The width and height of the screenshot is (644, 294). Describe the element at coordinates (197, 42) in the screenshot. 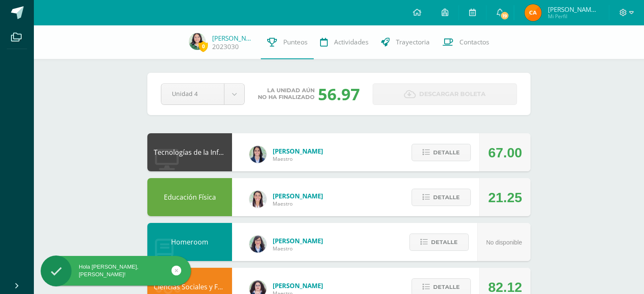

I see `img: 19c6448571d6ed125da4fe536502c7a1.png` at that location.